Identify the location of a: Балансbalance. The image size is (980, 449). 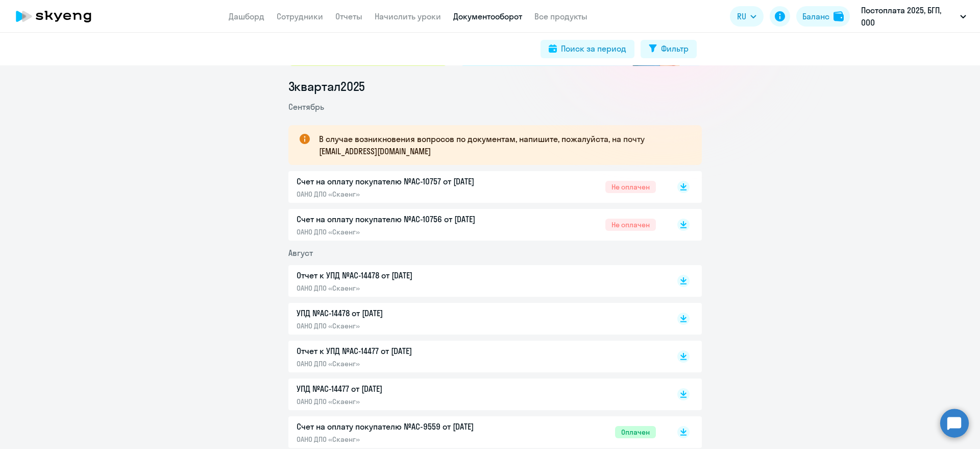
(823, 17).